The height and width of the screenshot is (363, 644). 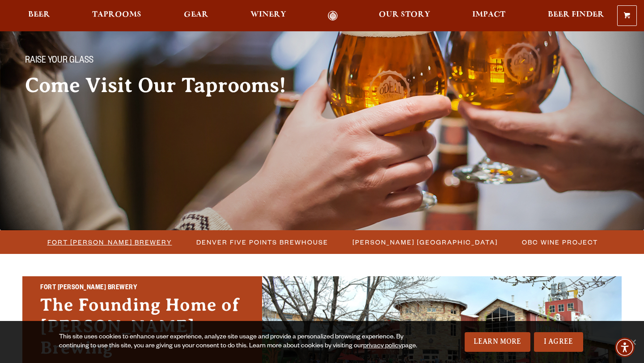 What do you see at coordinates (117, 16) in the screenshot?
I see `a: Taprooms` at bounding box center [117, 16].